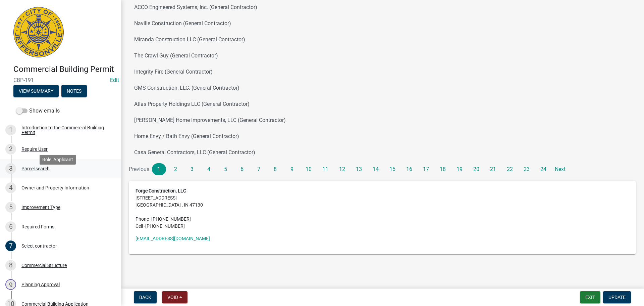  I want to click on abbr: Cell -, so click(140, 226).